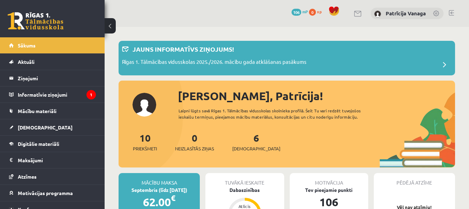 This screenshot has height=209, width=469. I want to click on span: Aktuāli, so click(26, 62).